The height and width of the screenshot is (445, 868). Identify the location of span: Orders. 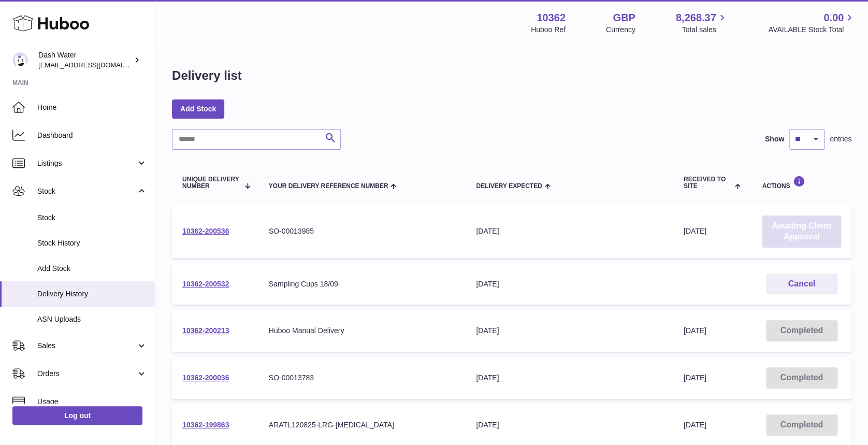
(86, 373).